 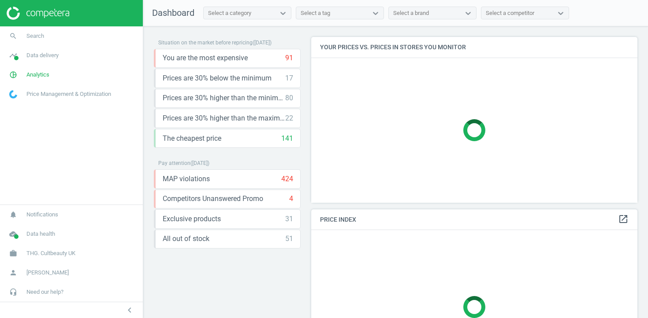 I want to click on h4: Price Index, so click(x=474, y=220).